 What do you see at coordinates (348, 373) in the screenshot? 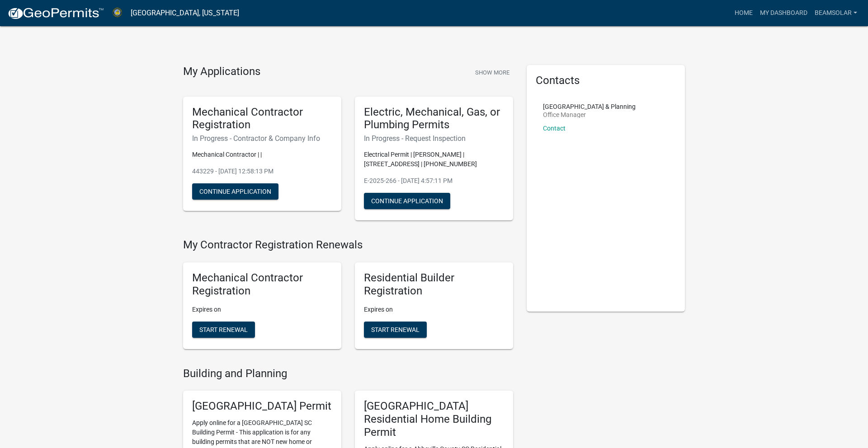
I see `h4: Building and Planning` at bounding box center [348, 373].